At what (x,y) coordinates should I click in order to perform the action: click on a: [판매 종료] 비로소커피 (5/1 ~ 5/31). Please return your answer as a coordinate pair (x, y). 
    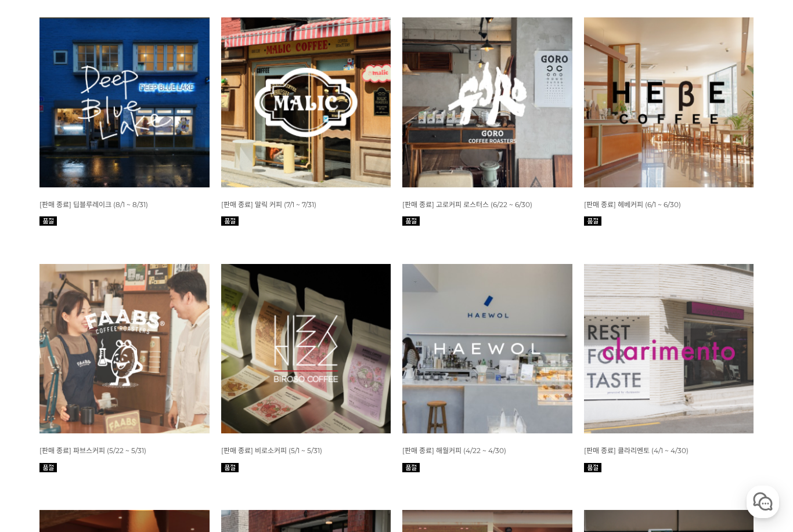
    Looking at the image, I should click on (271, 451).